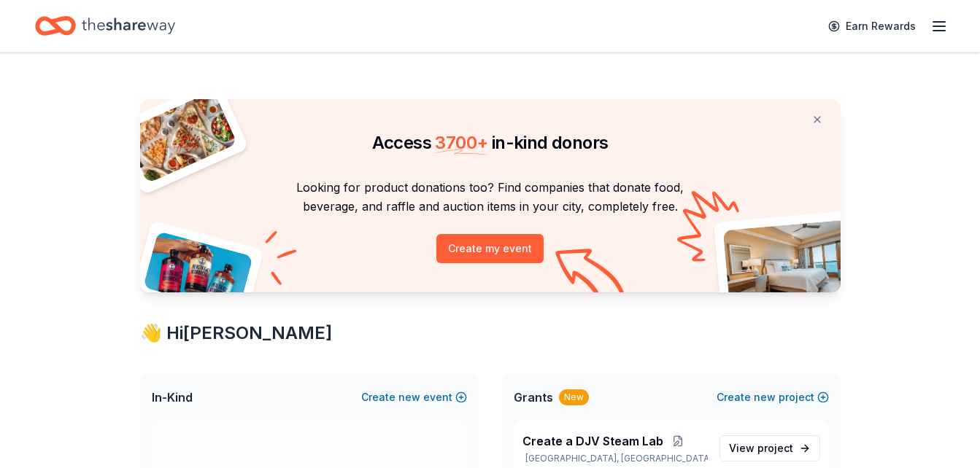 The image size is (980, 468). Describe the element at coordinates (461, 142) in the screenshot. I see `span: 3700 +` at that location.